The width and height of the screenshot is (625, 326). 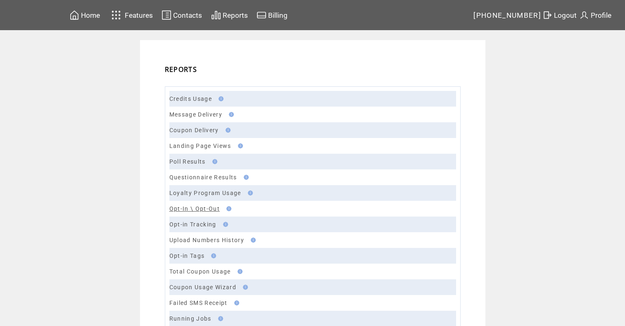 I want to click on span: Features, so click(x=139, y=15).